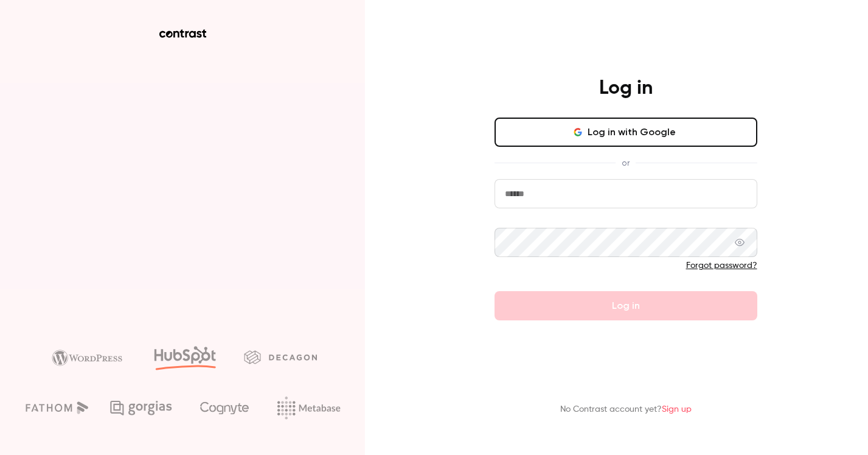  I want to click on img: decagon, so click(280, 357).